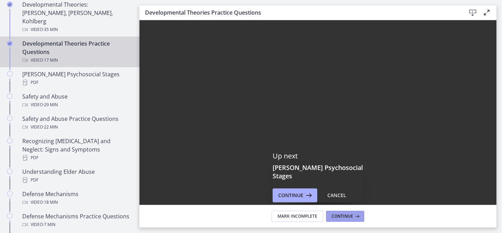 This screenshot has height=233, width=502. What do you see at coordinates (318, 156) in the screenshot?
I see `p: Up next` at bounding box center [318, 156].